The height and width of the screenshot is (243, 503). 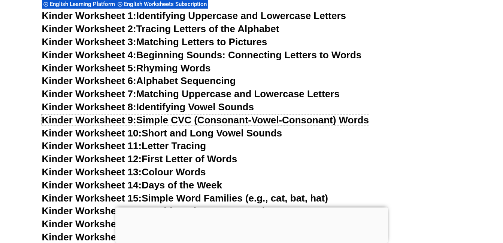 What do you see at coordinates (92, 198) in the screenshot?
I see `span: Kinder Worksheet 15:` at bounding box center [92, 198].